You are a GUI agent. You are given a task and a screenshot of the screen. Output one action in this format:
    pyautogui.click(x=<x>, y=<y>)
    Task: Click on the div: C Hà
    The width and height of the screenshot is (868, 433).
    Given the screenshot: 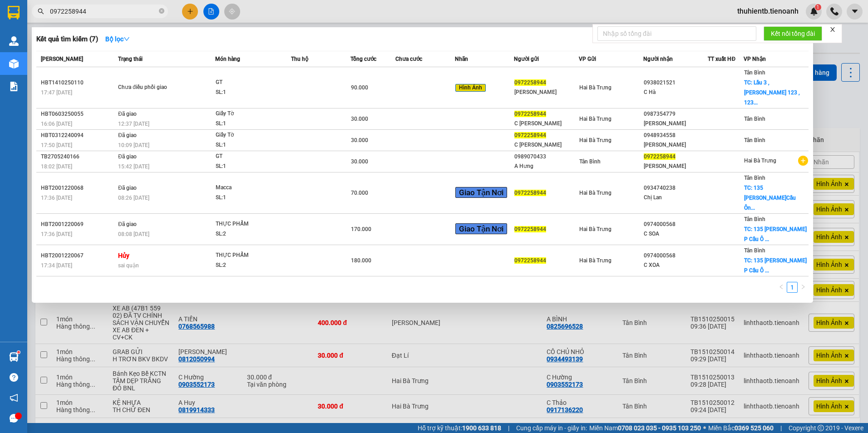 What is the action you would take?
    pyautogui.click(x=675, y=93)
    